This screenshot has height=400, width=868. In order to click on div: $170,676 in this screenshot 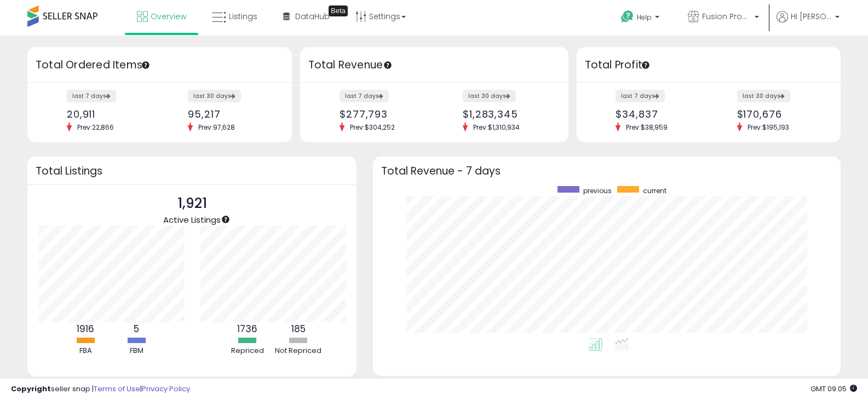, I will do `click(779, 114)`.